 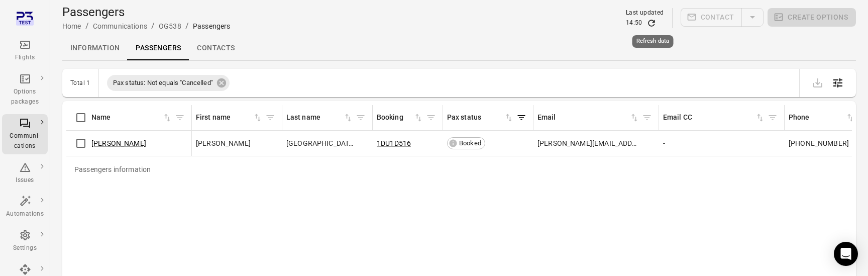 I want to click on span: Email, so click(x=588, y=117).